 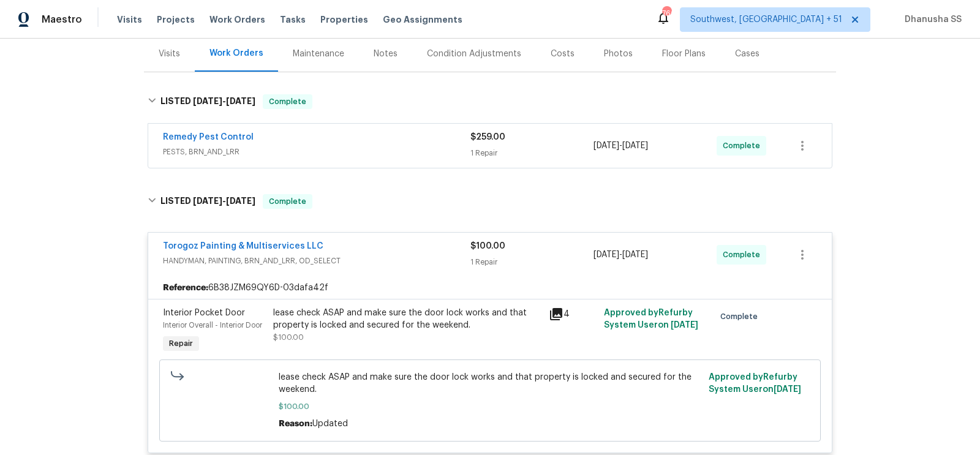 What do you see at coordinates (317, 261) in the screenshot?
I see `span: HANDYMAN, PAINTING, BRN_AND_LRR, OD_SELECT` at bounding box center [317, 261].